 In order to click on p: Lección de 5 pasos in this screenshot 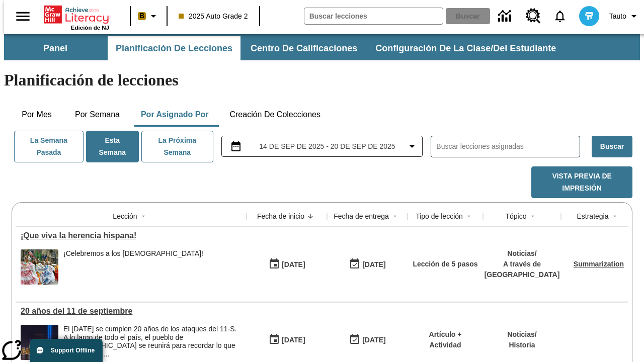, I will do `click(444, 264)`.